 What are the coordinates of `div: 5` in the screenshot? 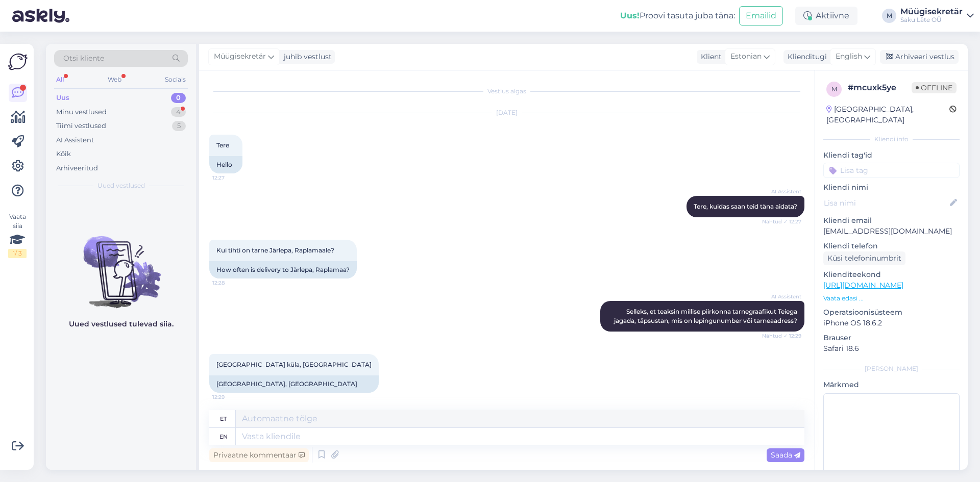 It's located at (179, 126).